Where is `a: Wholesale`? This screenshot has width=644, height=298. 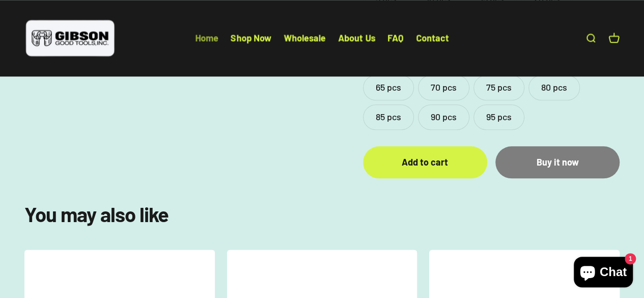 a: Wholesale is located at coordinates (304, 37).